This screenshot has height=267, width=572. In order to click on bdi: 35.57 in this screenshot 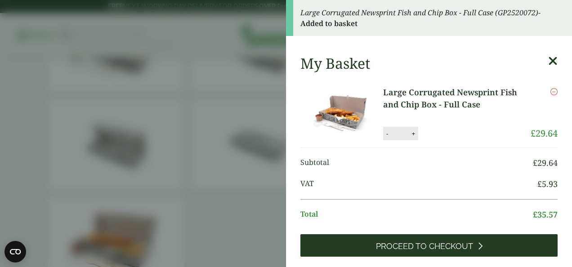, I will do `click(545, 214)`.